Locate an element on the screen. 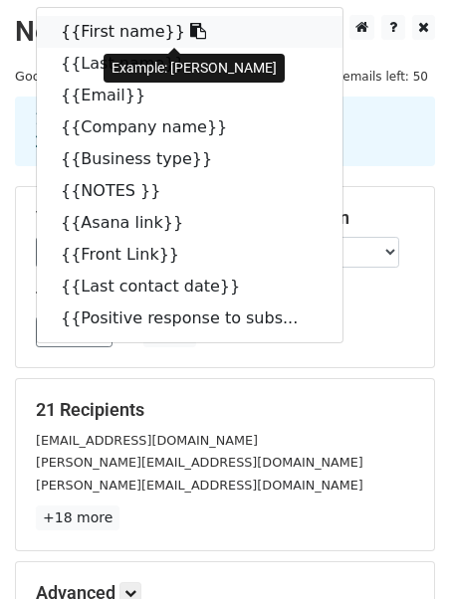  a: {{Front Link}} is located at coordinates (189, 255).